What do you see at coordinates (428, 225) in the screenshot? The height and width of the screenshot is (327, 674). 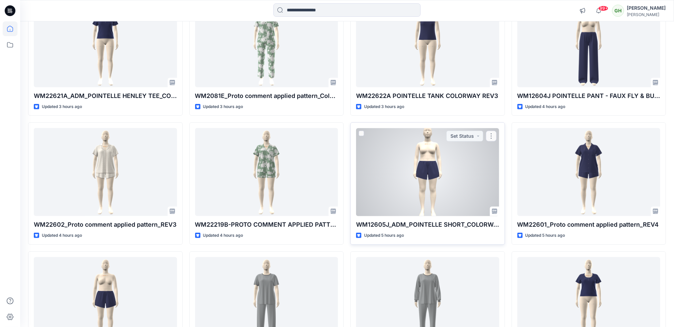 I see `p: WM12605J_ADM_POINTELLE SHORT_COLORWAY_REV5` at bounding box center [428, 225].